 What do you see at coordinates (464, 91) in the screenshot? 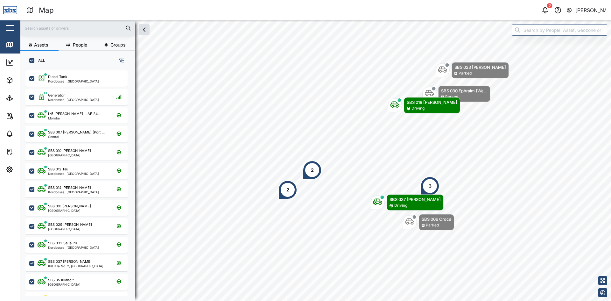
I see `div: SBS 030 Ephraim (We...` at bounding box center [464, 91].